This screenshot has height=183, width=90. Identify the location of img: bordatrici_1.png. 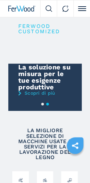
(21, 178).